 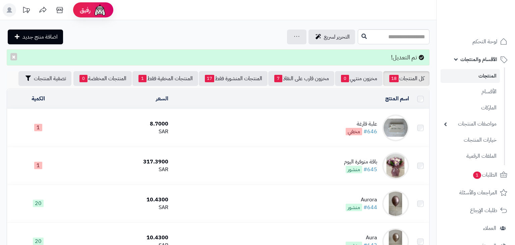 What do you see at coordinates (218, 57) in the screenshot?
I see `div: تم التعديل!` at bounding box center [218, 57].